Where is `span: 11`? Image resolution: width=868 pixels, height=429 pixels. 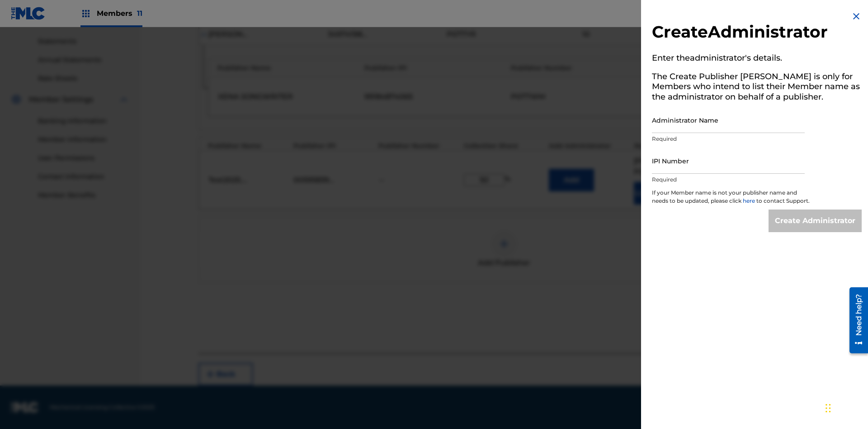
span: 11 is located at coordinates (140, 13).